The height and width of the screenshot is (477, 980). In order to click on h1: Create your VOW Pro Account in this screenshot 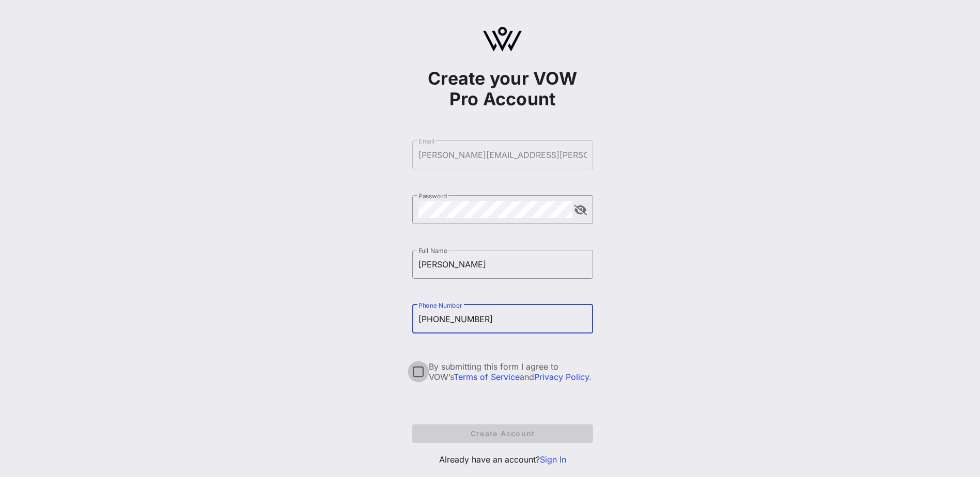, I will do `click(503, 89)`.